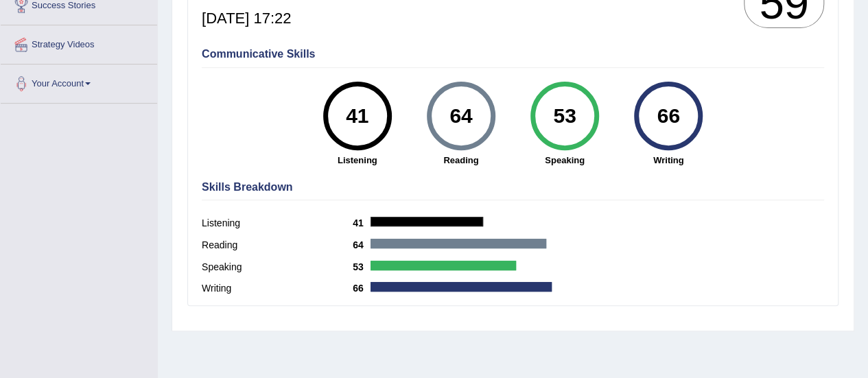 The height and width of the screenshot is (378, 868). I want to click on strong: Writing, so click(669, 160).